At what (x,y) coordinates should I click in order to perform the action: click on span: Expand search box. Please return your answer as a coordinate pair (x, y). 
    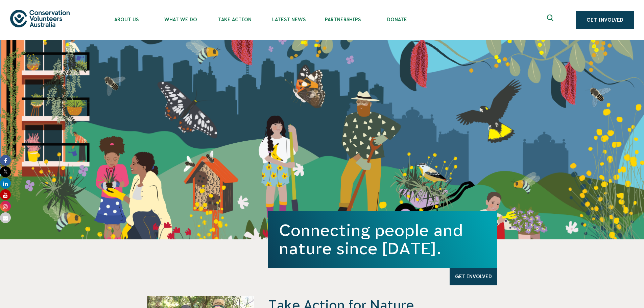
    Looking at the image, I should click on (551, 20).